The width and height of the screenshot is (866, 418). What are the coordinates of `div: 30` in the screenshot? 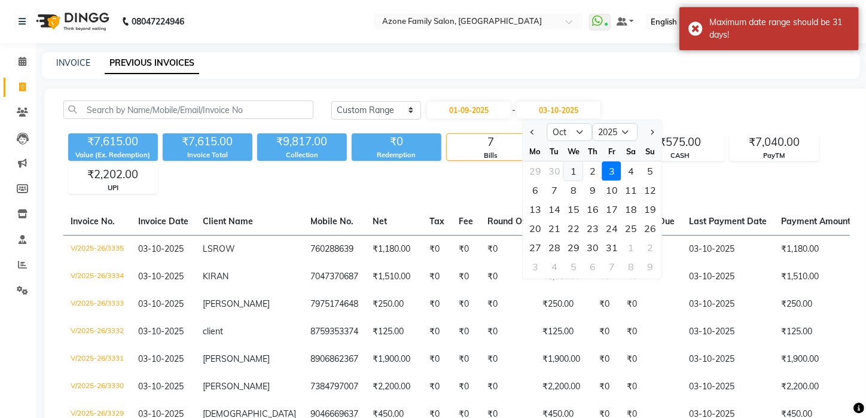 It's located at (593, 248).